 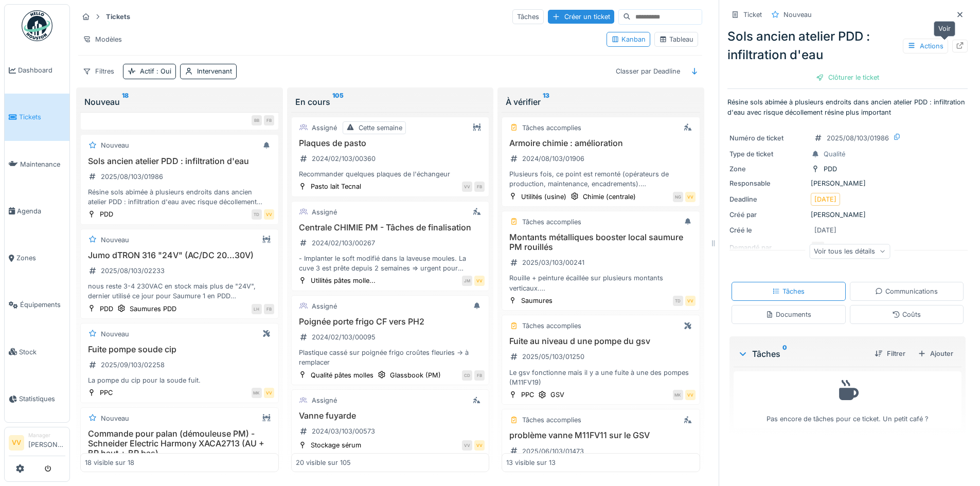 What do you see at coordinates (415, 375) in the screenshot?
I see `div: Glassbook (PM)` at bounding box center [415, 375].